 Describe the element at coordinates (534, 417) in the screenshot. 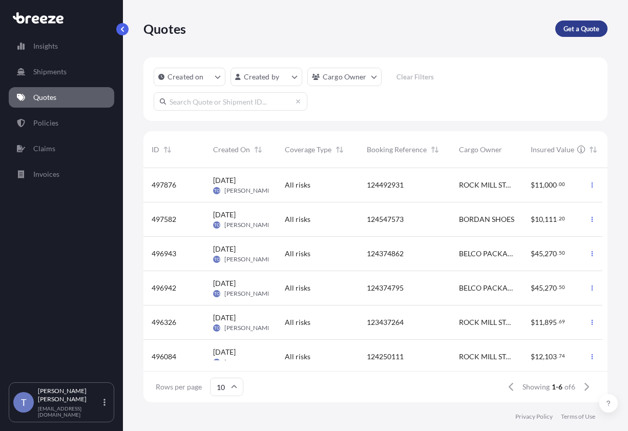

I see `a: Privacy Policy` at that location.